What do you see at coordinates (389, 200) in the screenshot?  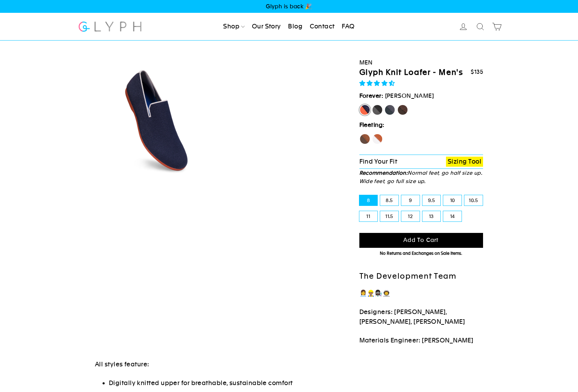 I see `label: 8.5` at bounding box center [389, 200].